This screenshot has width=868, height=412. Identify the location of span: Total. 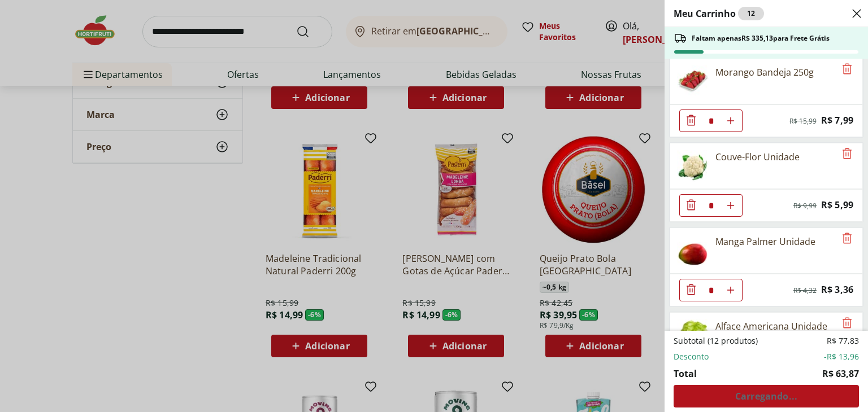
(685, 374).